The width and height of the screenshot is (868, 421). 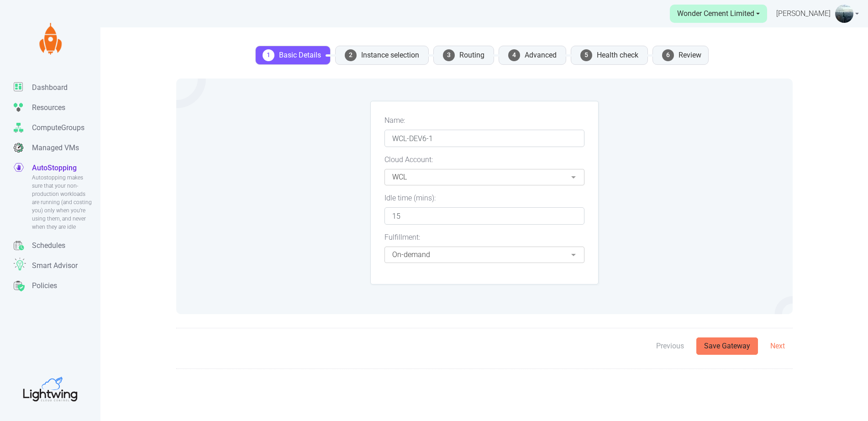 I want to click on p: Resources, so click(x=48, y=107).